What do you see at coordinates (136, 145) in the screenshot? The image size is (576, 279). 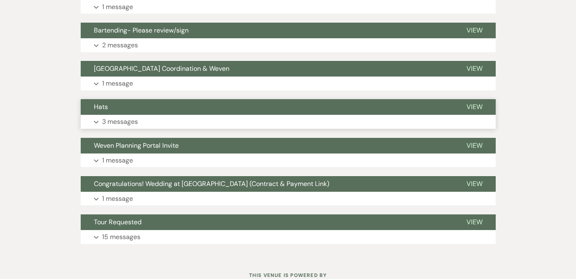 I see `span: Weven Planning Portal Invite` at bounding box center [136, 145].